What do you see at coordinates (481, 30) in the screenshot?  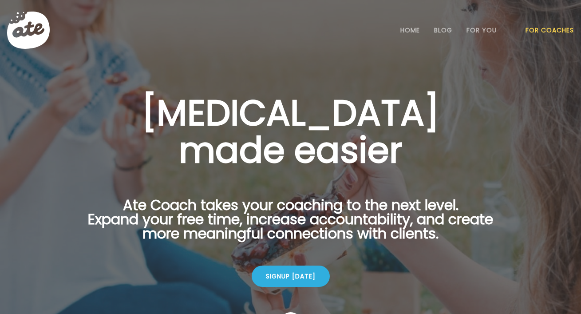 I see `a: For You` at bounding box center [481, 30].